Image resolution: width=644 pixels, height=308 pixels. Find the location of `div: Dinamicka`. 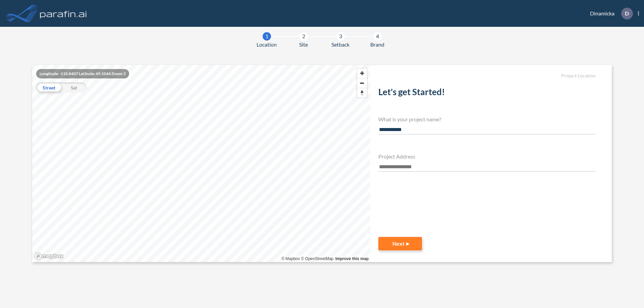

div: Dinamicka is located at coordinates (609, 13).